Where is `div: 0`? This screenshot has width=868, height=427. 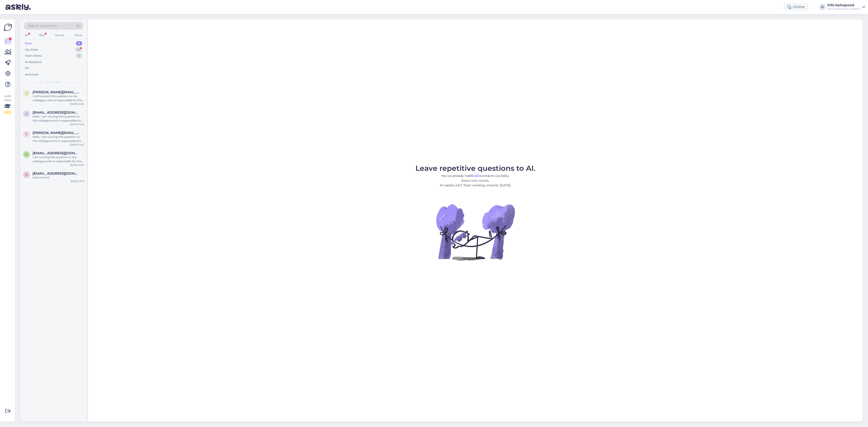 div: 0 is located at coordinates (79, 55).